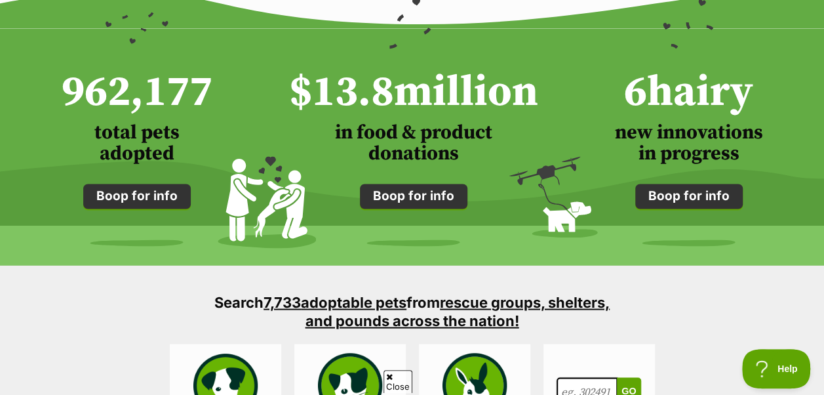 The image size is (824, 395). What do you see at coordinates (635, 92) in the screenshot?
I see `span: 6` at bounding box center [635, 92].